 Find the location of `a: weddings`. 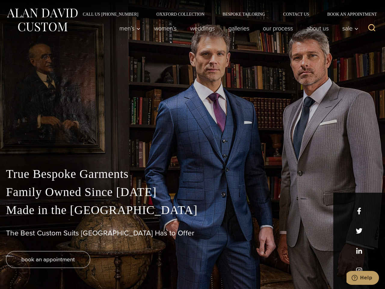

a: weddings is located at coordinates (202, 28).